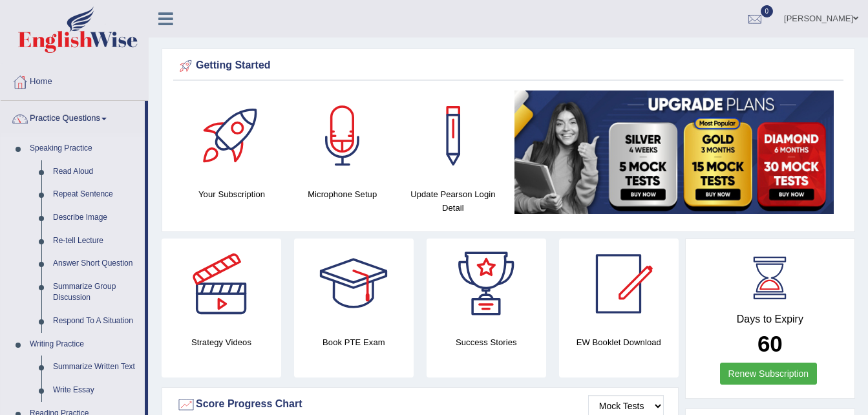 The image size is (868, 415). Describe the element at coordinates (486, 342) in the screenshot. I see `h4: Success Stories` at that location.